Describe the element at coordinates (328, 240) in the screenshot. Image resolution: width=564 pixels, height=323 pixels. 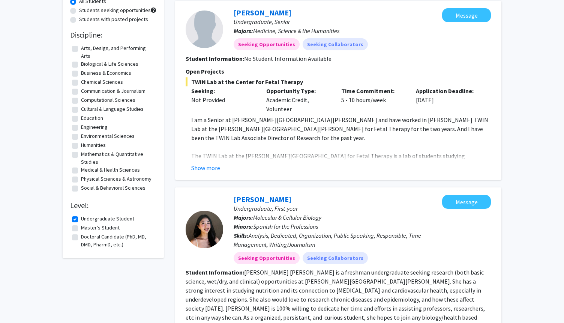
I see `span: Analysis, Dedicated, Organization, Public Speaking, Responsible, Time Management, Writing/Journalism` at that location.